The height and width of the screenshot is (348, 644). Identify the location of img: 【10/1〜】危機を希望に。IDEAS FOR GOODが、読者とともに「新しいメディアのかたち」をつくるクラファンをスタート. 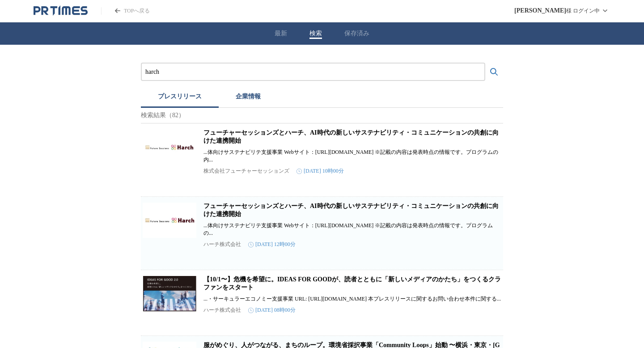
(169, 294).